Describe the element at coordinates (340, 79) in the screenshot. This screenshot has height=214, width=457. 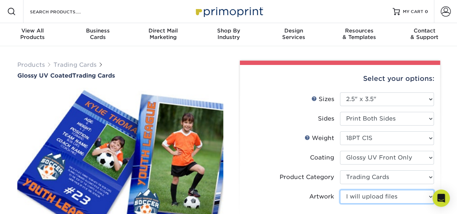
I see `div: Select your options:` at that location.